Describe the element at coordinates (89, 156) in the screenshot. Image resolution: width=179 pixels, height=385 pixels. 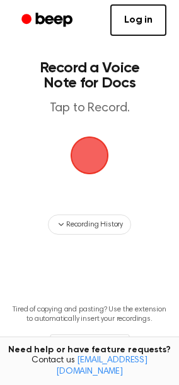
I see `button: Beep Logo` at that location.